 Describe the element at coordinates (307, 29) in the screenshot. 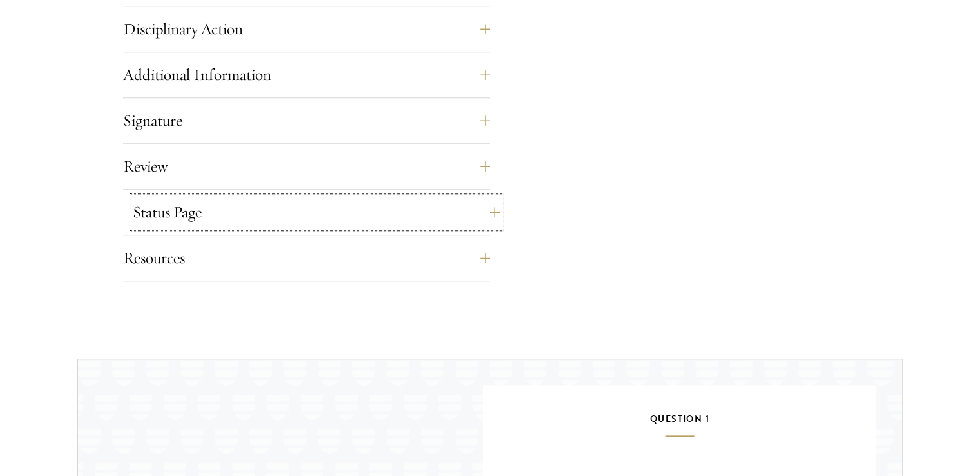

I see `button: Disciplinary Action` at that location.